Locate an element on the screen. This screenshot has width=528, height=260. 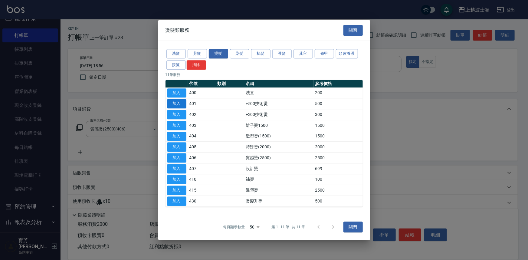
td: 溫塑燙 is located at coordinates (279, 190).